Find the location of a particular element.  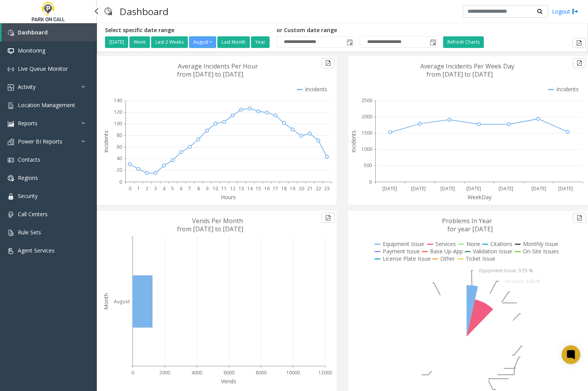

img: pageIcon is located at coordinates (108, 11).